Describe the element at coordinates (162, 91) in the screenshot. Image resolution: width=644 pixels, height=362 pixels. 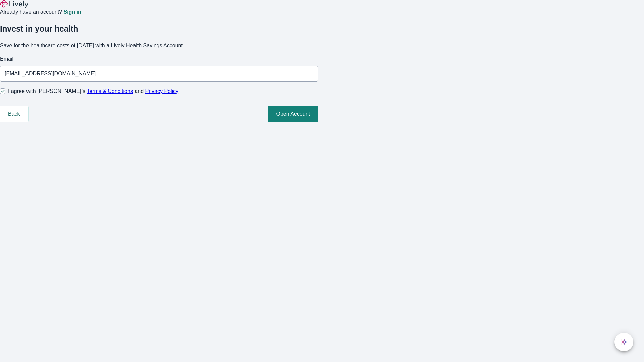
I see `a: Privacy Policy` at that location.